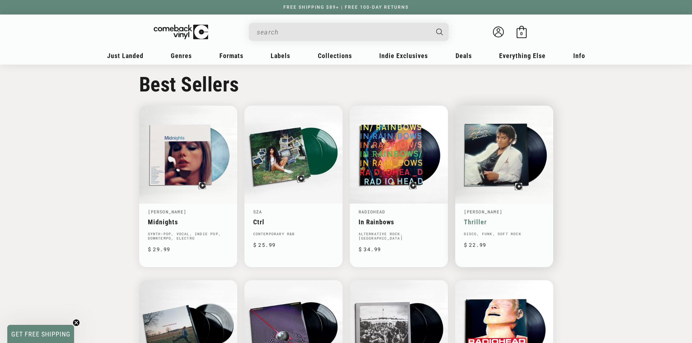  Describe the element at coordinates (257, 212) in the screenshot. I see `a: SZA` at that location.